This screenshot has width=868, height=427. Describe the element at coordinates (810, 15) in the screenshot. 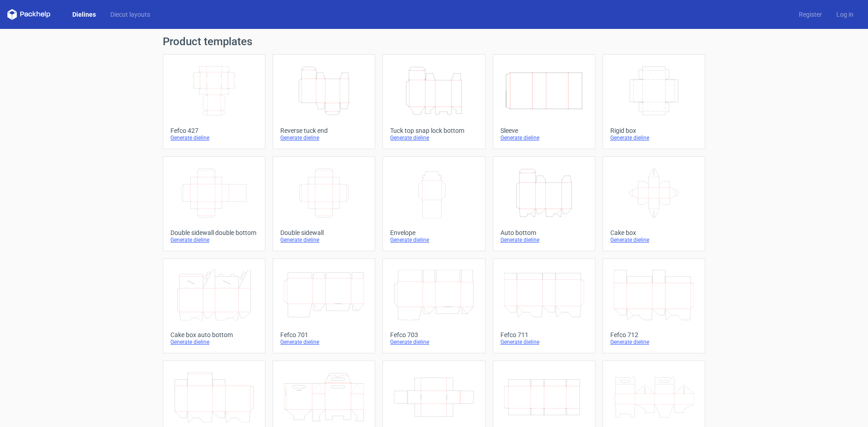

I see `a: Register` at that location.